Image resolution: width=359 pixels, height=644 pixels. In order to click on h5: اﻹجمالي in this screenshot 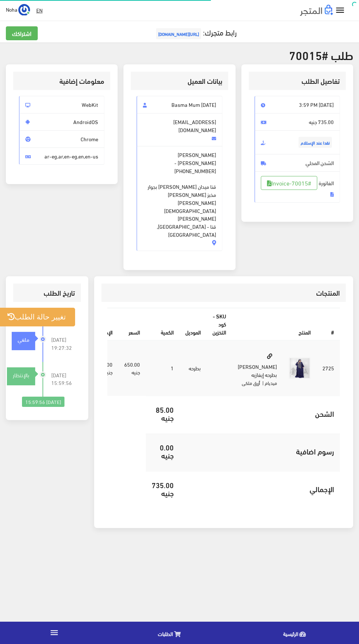, I will do `click(260, 489)`.